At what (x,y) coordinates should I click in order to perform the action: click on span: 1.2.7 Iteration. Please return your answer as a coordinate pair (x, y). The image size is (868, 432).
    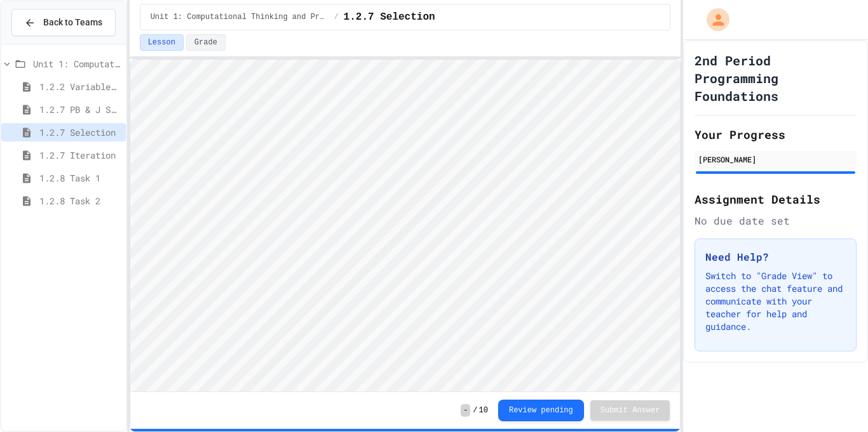
    Looking at the image, I should click on (80, 155).